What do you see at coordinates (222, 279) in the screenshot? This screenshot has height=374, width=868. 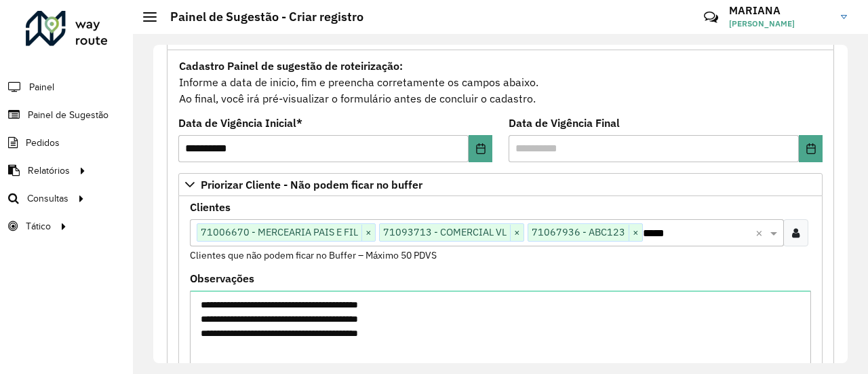 I see `label: Observações` at bounding box center [222, 279].